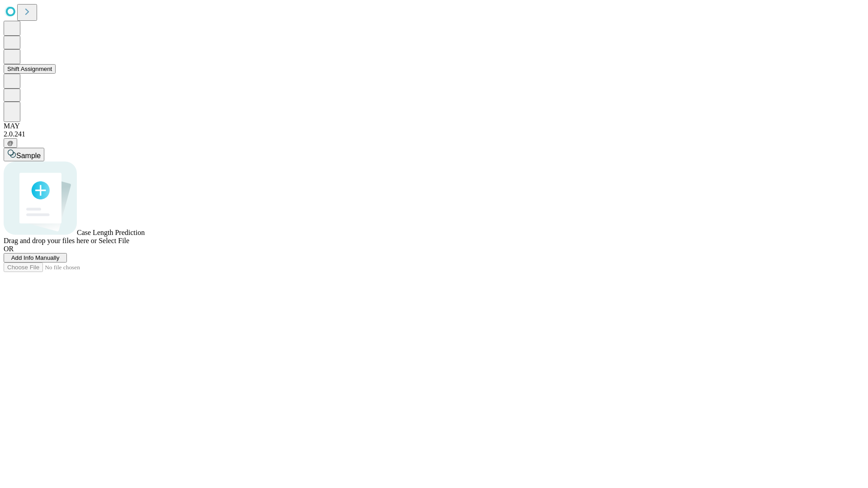  I want to click on button: Sample, so click(24, 155).